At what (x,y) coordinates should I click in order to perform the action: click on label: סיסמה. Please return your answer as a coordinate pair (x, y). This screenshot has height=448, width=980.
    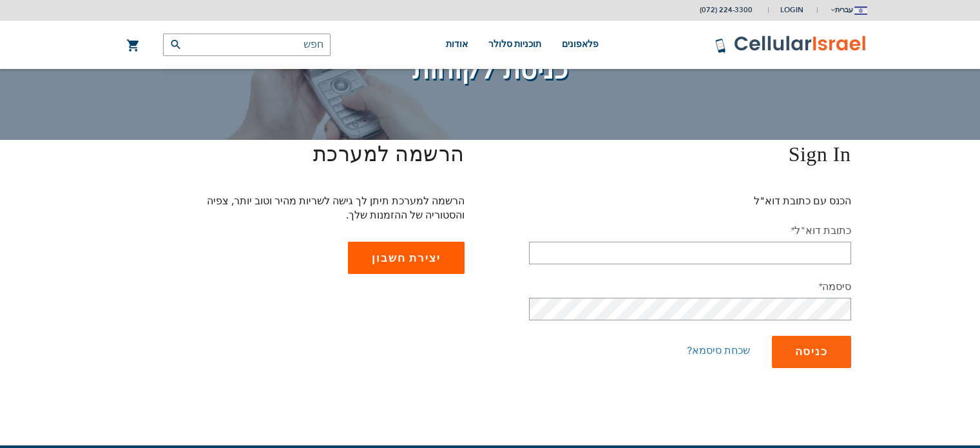
    Looking at the image, I should click on (835, 287).